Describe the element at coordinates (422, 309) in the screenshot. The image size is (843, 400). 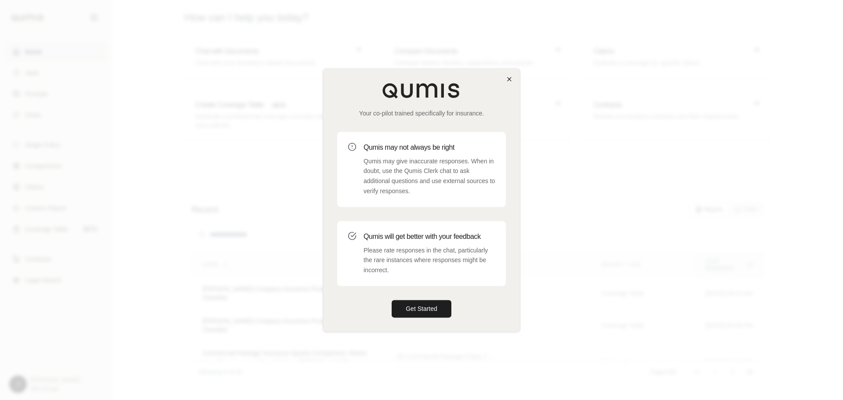
I see `button: Get Started` at that location.